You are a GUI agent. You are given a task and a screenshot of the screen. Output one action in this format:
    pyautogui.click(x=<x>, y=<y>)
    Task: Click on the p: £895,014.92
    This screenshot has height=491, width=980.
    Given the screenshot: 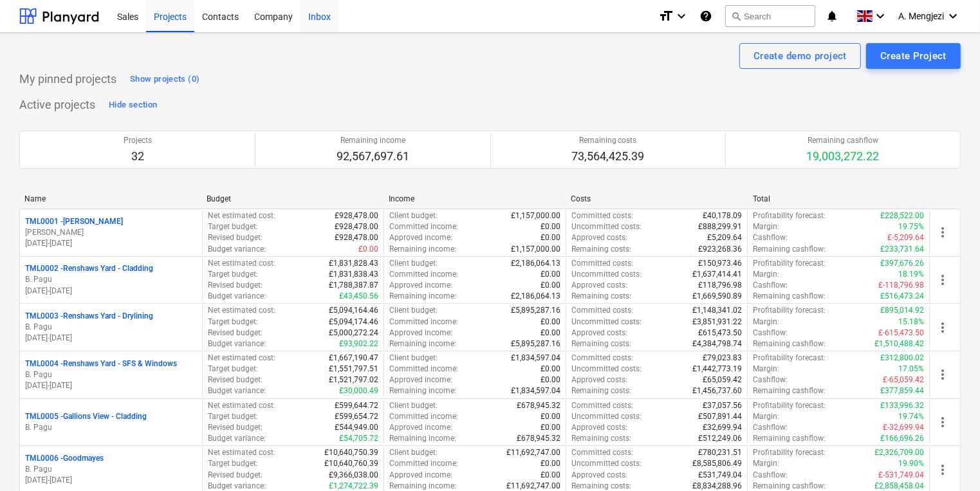 What is the action you would take?
    pyautogui.click(x=902, y=310)
    